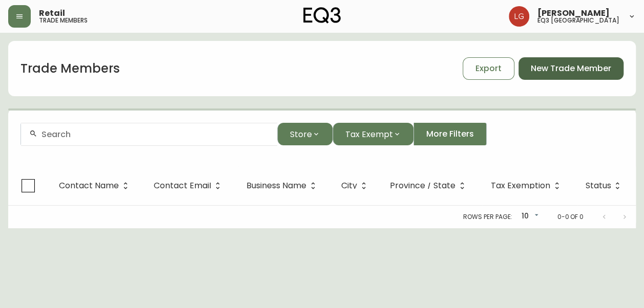 The height and width of the screenshot is (308, 644). I want to click on p: Rows per page:, so click(487, 217).